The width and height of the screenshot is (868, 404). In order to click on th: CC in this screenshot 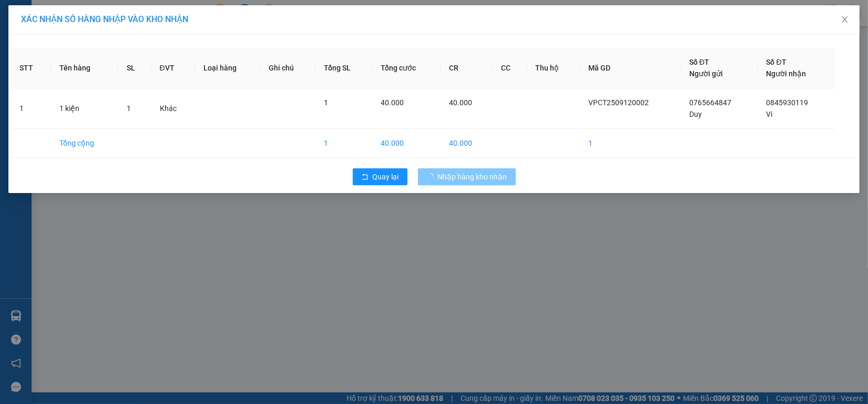, I will do `click(509, 68)`.